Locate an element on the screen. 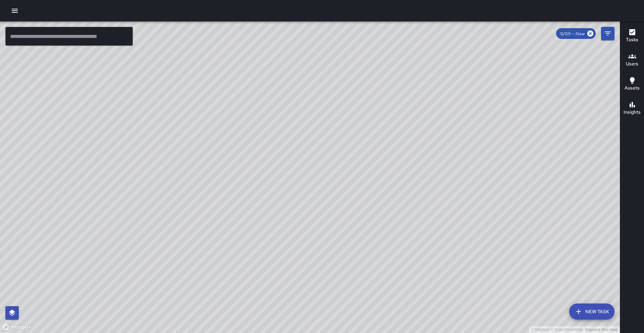  h6: Tasks is located at coordinates (632, 40).